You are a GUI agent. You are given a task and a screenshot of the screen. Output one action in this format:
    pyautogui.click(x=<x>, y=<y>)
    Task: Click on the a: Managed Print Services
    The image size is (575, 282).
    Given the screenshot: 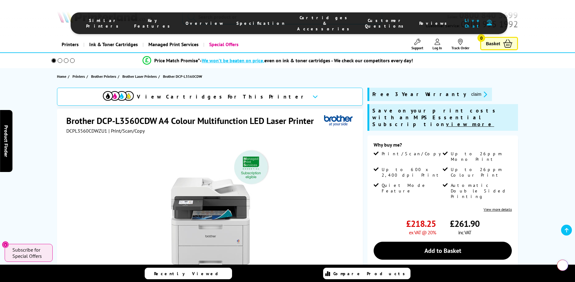 What is the action you would take?
    pyautogui.click(x=173, y=44)
    